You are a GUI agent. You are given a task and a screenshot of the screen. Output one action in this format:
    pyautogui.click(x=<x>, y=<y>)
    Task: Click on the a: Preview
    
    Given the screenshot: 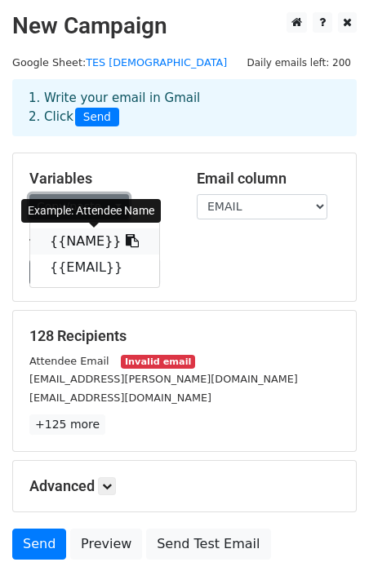 What is the action you would take?
    pyautogui.click(x=106, y=544)
    